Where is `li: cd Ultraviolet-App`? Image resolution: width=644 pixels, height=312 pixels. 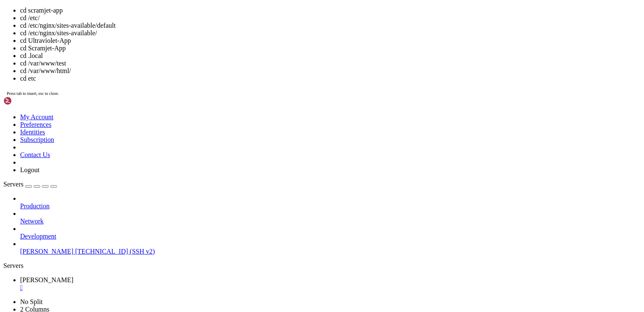 li: cd Ultraviolet-App is located at coordinates (331, 41).